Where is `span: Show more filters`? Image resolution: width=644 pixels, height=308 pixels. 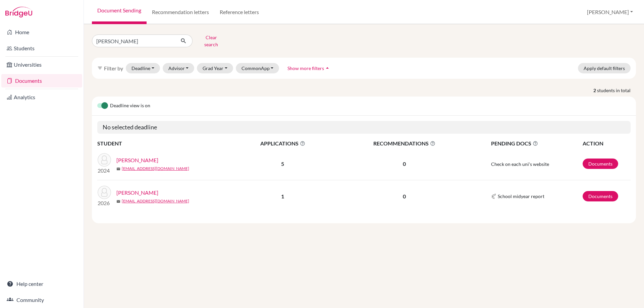 span: Show more filters is located at coordinates (305, 68).